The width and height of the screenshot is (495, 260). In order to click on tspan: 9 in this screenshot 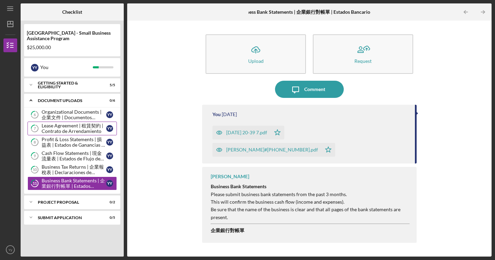, I will do `click(35, 156)`.